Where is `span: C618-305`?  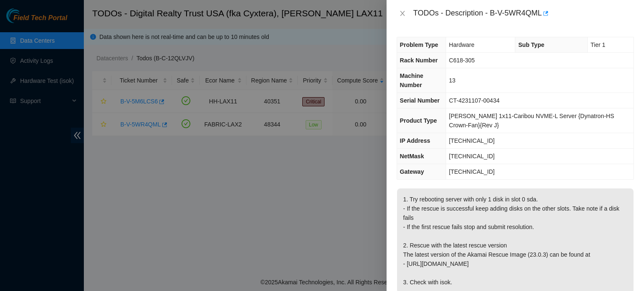 span: C618-305 is located at coordinates (462, 60).